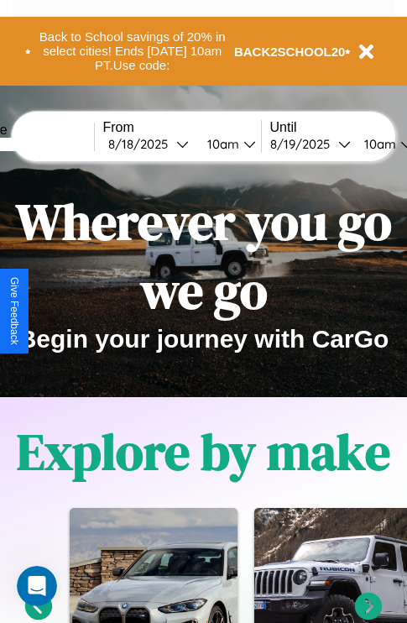  What do you see at coordinates (304, 144) in the screenshot?
I see `div: 8 / 19 / 2025` at bounding box center [304, 144].